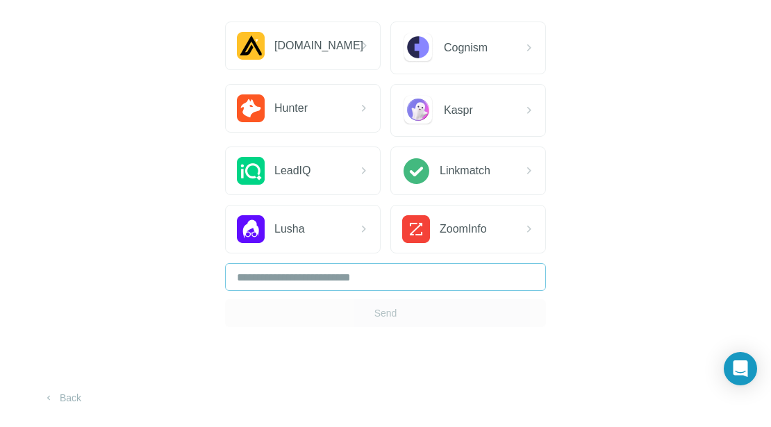 The height and width of the screenshot is (427, 771). What do you see at coordinates (465, 48) in the screenshot?
I see `span: Cognism` at bounding box center [465, 48].